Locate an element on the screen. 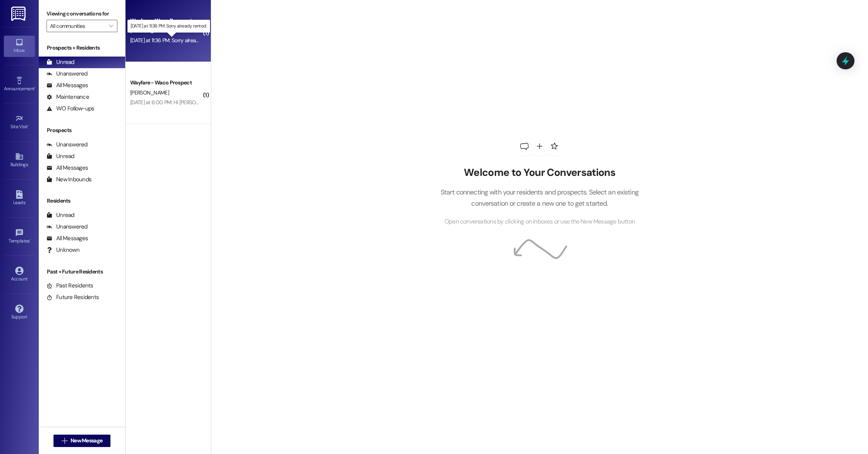  div: Prospects + Residents is located at coordinates (82, 48).